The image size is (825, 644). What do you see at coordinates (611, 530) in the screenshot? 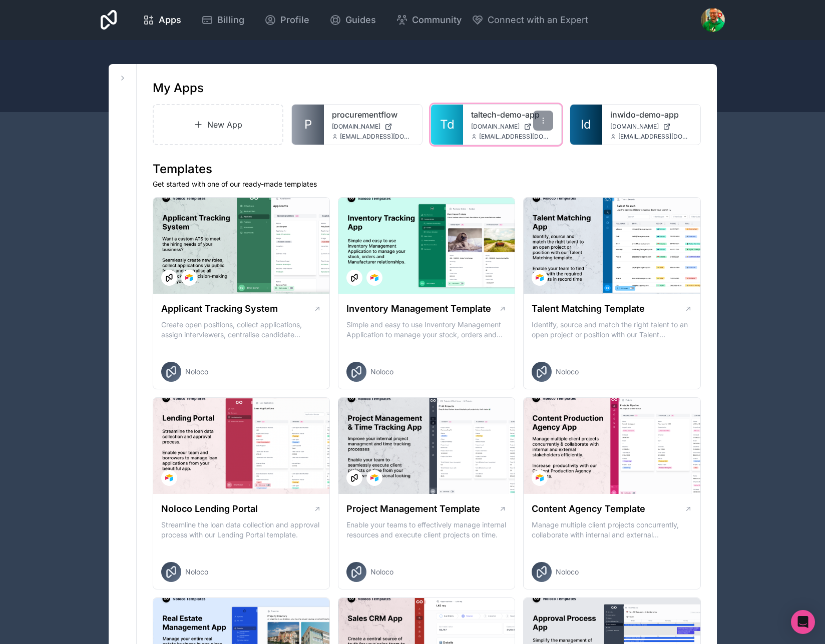
I see `p: Manage multiple client projects concurrently, collaborate with internal and external stakeholders...` at bounding box center [611, 530].